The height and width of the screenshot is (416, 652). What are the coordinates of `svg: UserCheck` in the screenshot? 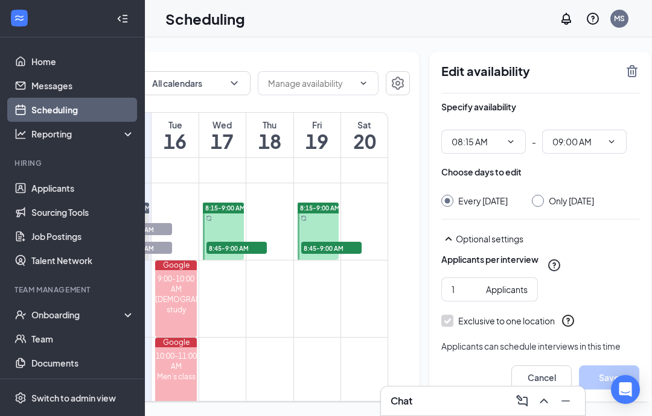 It's located at (21, 315).